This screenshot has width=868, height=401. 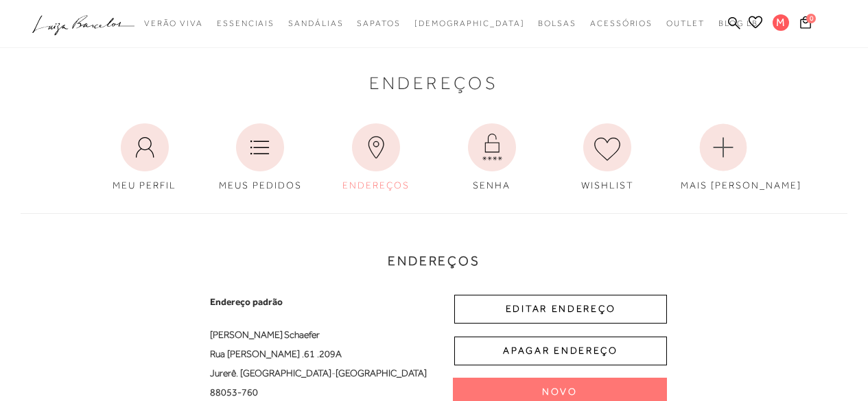 What do you see at coordinates (811, 19) in the screenshot?
I see `span: 0` at bounding box center [811, 19].